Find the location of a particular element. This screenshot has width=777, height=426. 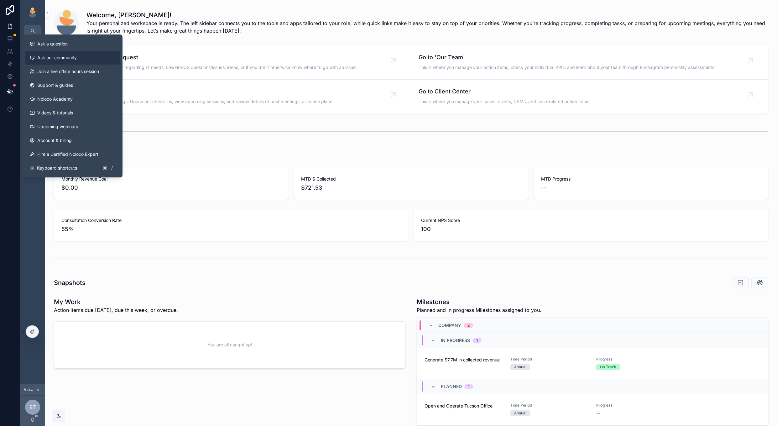

a: Create a Help Desk RequestClick here to submit a request regarding IT needs, LawFirmOS questions/... is located at coordinates (232, 62).